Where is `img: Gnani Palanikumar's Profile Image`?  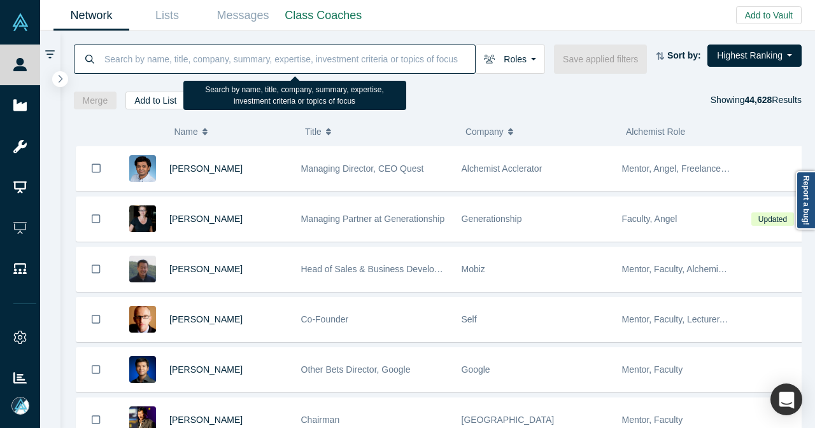
img: Gnani Palanikumar's Profile Image is located at coordinates (143, 169).